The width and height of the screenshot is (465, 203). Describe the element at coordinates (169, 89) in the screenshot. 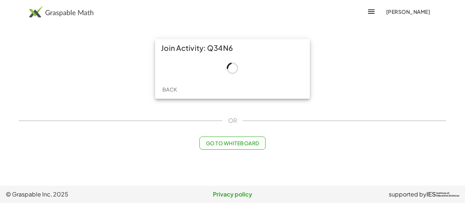

I see `span: Back` at that location.